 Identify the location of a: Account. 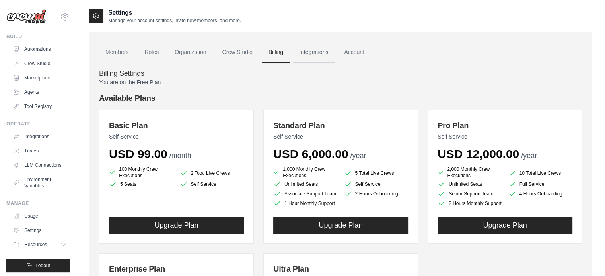
(354, 52).